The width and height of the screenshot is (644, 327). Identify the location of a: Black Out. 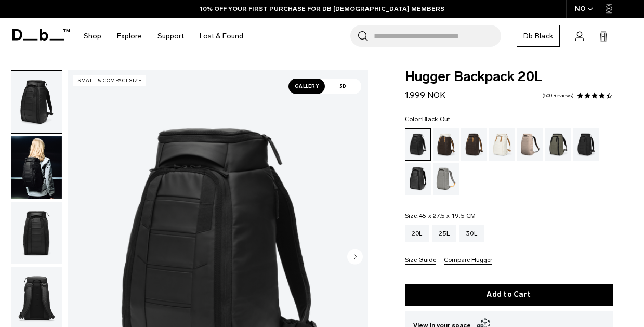
(418, 145).